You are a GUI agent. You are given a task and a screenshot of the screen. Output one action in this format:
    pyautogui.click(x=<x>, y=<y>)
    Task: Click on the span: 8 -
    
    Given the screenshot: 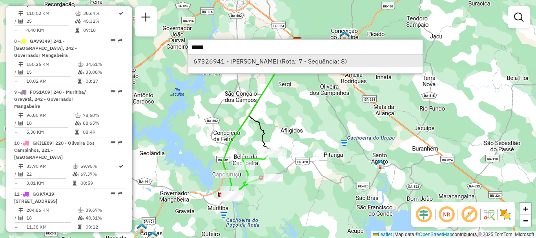 What is the action you would take?
    pyautogui.click(x=46, y=48)
    